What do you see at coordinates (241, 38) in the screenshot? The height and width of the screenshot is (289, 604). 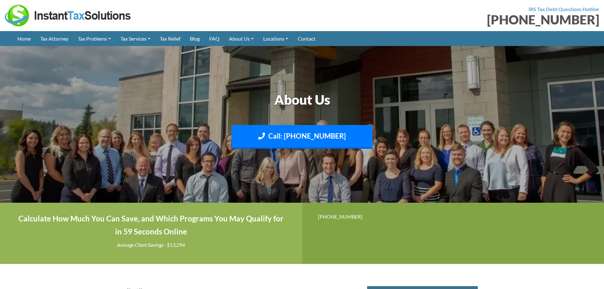 I see `a: About Us` at bounding box center [241, 38].